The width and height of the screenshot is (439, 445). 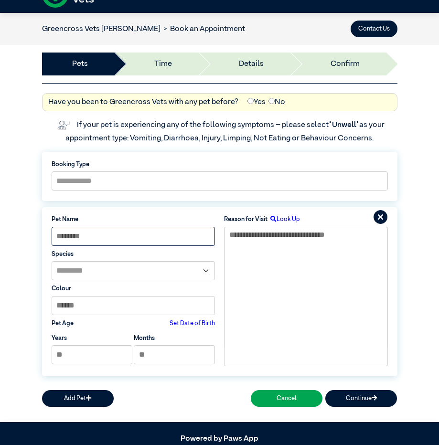 What do you see at coordinates (64, 125) in the screenshot?
I see `img: vet` at bounding box center [64, 125].